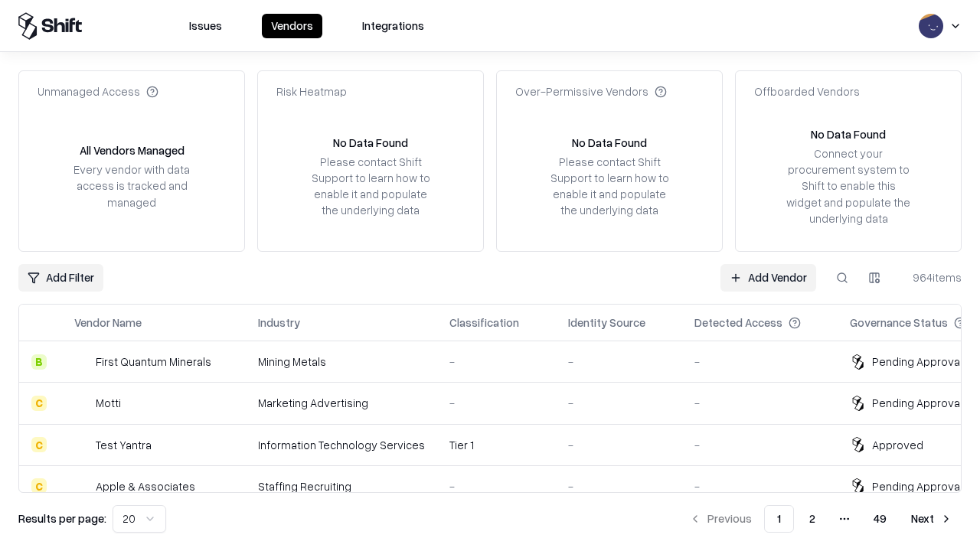 The height and width of the screenshot is (551, 980). What do you see at coordinates (341, 361) in the screenshot?
I see `div: Mining Metals` at bounding box center [341, 361].